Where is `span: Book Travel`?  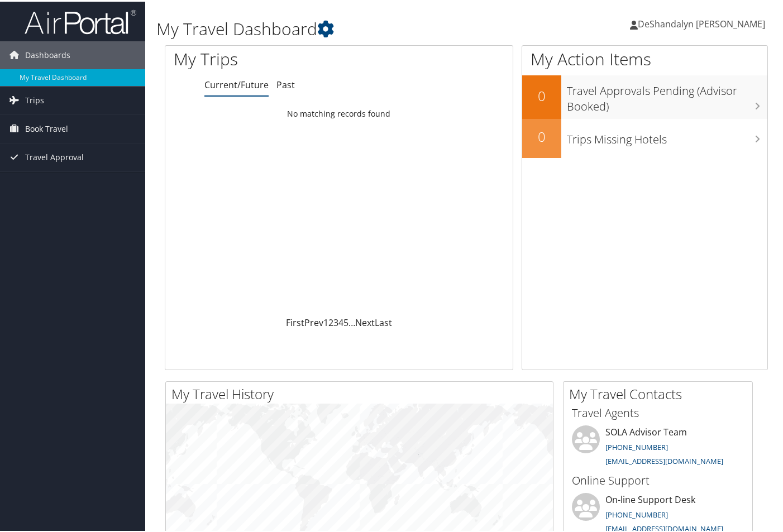 span: Book Travel is located at coordinates (46, 127).